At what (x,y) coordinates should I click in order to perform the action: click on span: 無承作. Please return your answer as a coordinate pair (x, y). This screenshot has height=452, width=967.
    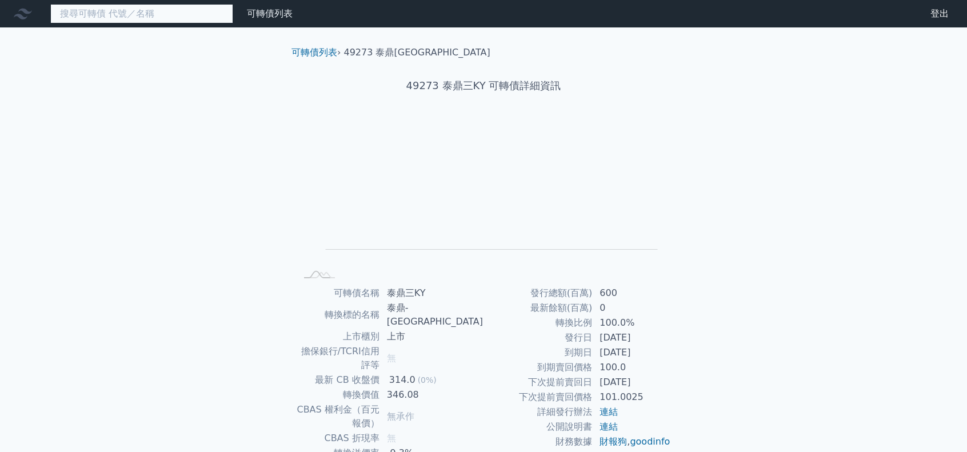
    Looking at the image, I should click on (401, 416).